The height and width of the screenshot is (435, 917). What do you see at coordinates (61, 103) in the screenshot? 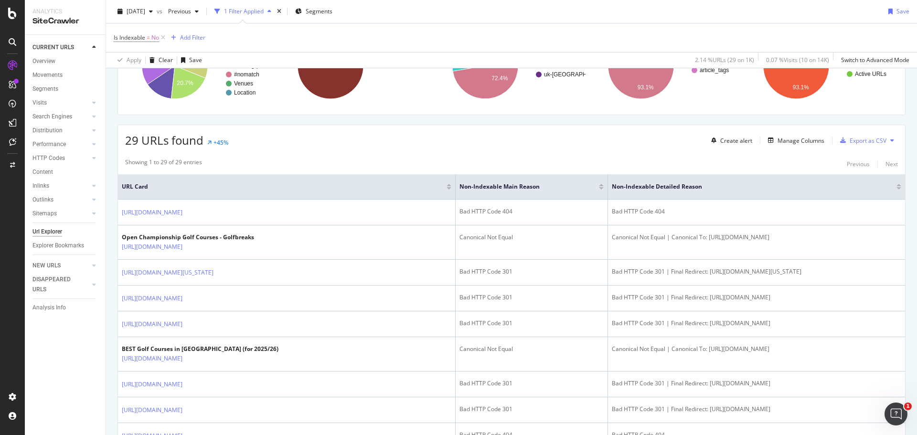
I see `a: Visits` at bounding box center [61, 103].